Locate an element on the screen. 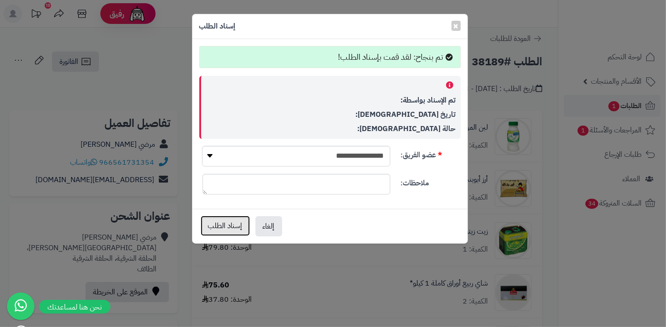 The image size is (666, 327). button: إلغاء is located at coordinates (269, 226).